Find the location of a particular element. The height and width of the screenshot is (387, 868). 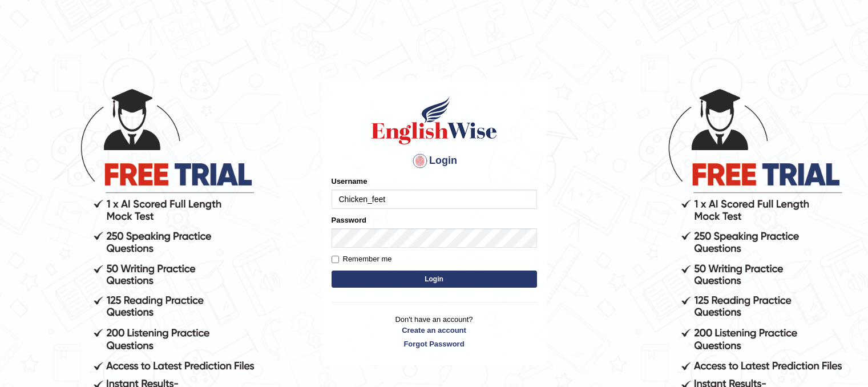

a: Forgot Password is located at coordinates (434, 344).